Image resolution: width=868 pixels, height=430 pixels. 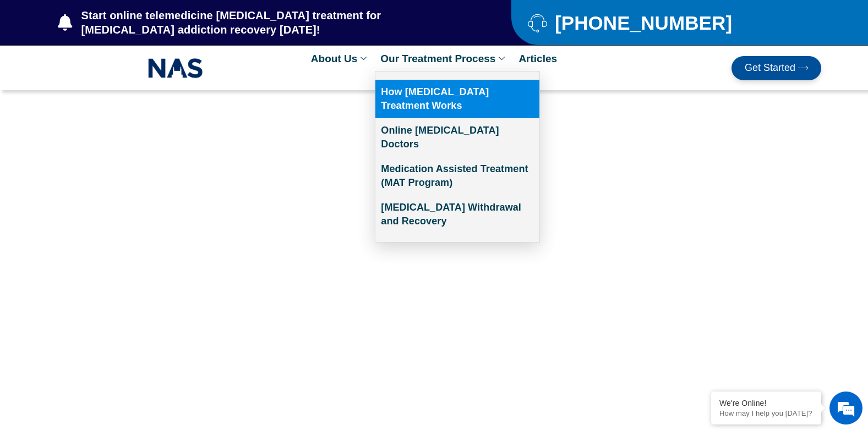 What do you see at coordinates (108, 320) in the screenshot?
I see `textarea: Type your message and hit 'Enter'` at bounding box center [108, 320].